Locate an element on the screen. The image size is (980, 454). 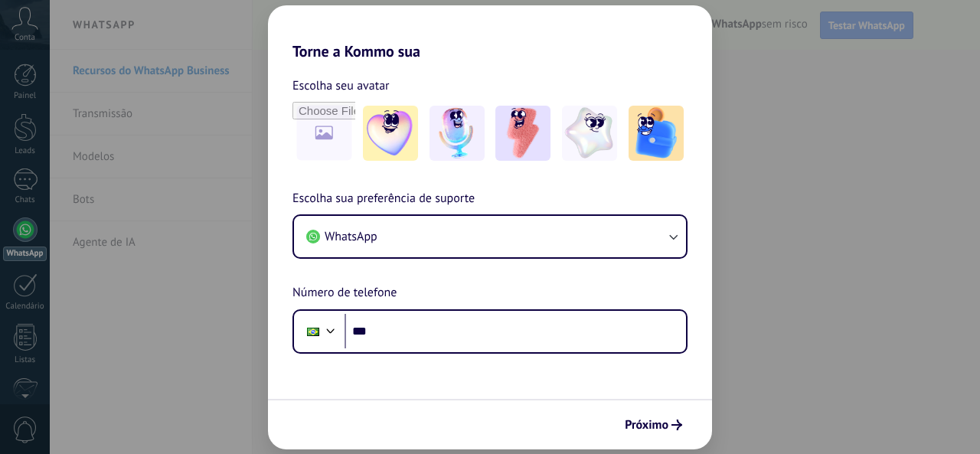
img: -3.jpeg is located at coordinates (523, 133).